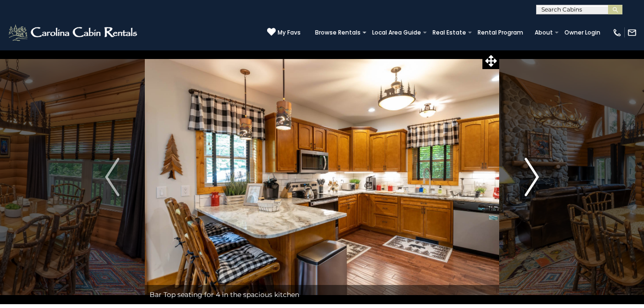 The image size is (644, 308). What do you see at coordinates (338, 32) in the screenshot?
I see `a: Browse Rentals` at bounding box center [338, 32].